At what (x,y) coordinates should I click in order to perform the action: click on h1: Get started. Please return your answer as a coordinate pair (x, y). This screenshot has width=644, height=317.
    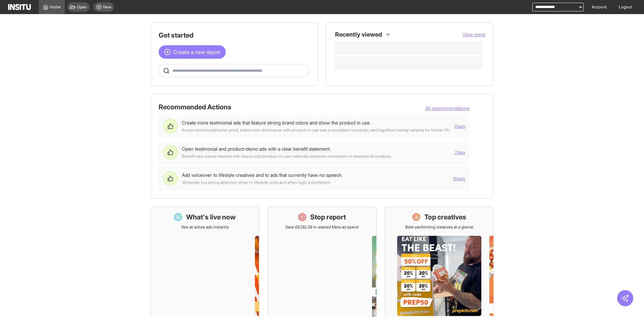
    Looking at the image, I should click on (234, 35).